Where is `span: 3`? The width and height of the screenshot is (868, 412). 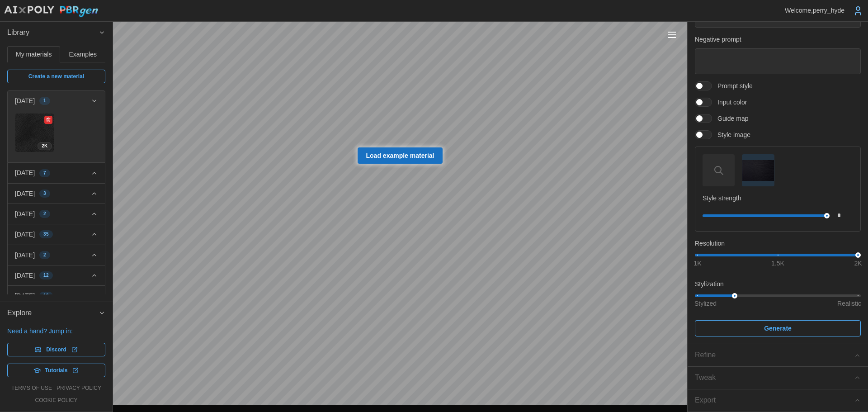
span: 3 is located at coordinates (45, 193).